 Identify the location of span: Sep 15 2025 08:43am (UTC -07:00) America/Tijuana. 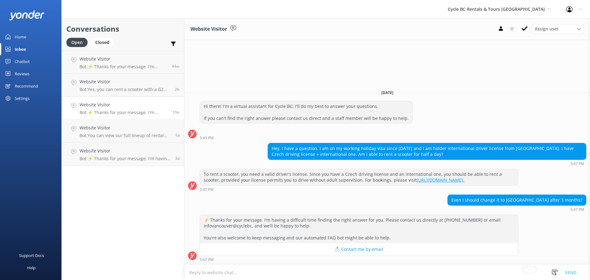
(175, 66).